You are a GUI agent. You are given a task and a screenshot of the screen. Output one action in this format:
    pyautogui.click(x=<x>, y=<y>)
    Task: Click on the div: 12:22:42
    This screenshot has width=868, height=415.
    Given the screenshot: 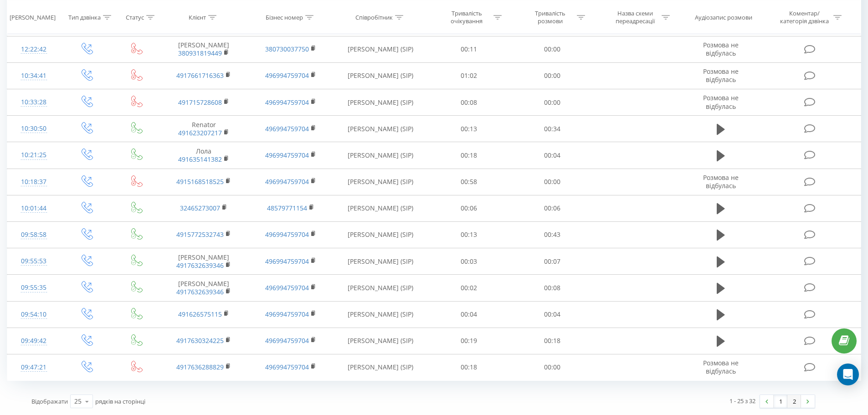 What is the action you would take?
    pyautogui.click(x=33, y=49)
    